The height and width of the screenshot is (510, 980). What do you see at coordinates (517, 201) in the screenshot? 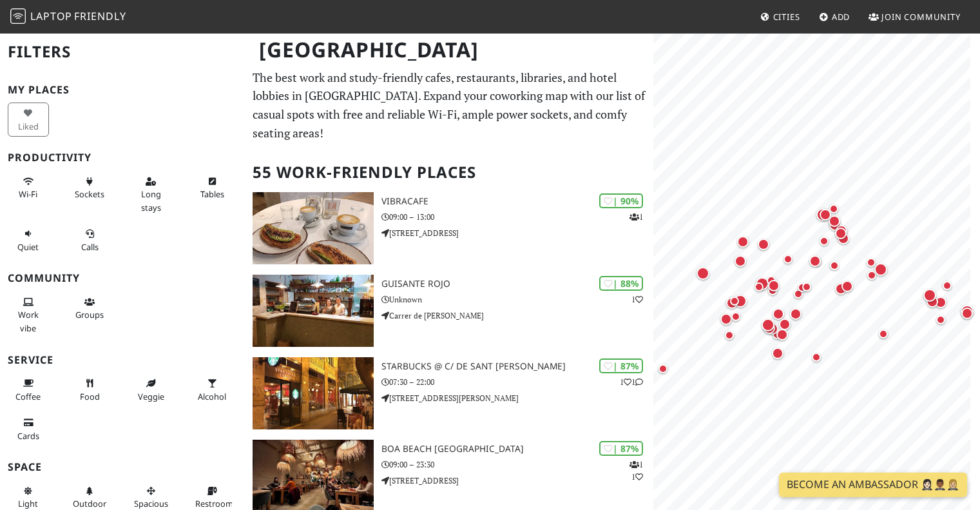
I see `h3: Vibracafe` at bounding box center [517, 201].